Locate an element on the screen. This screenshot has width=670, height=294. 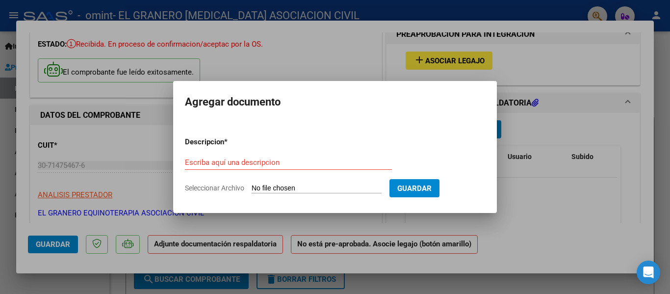
p: Descripcion is located at coordinates (230, 142).